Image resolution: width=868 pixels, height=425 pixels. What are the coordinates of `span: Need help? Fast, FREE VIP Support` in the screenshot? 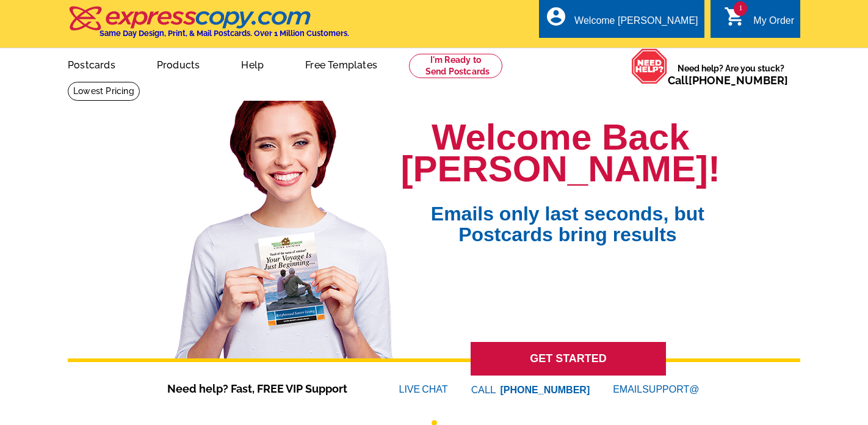 It's located at (265, 388).